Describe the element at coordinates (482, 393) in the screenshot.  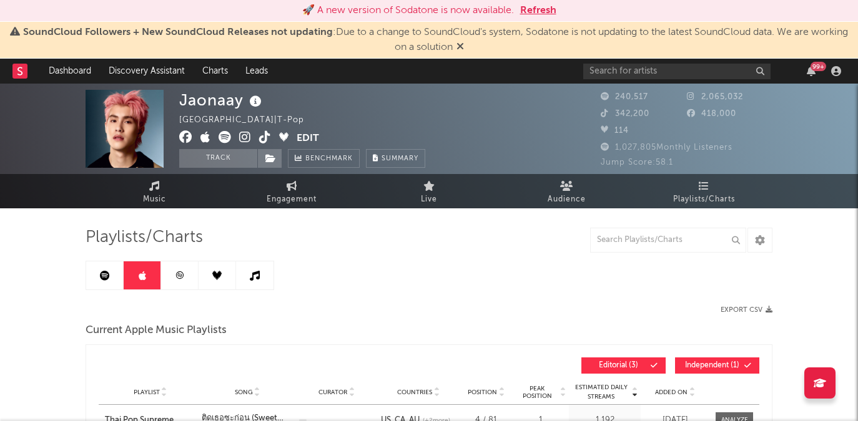
I see `span: Position` at that location.